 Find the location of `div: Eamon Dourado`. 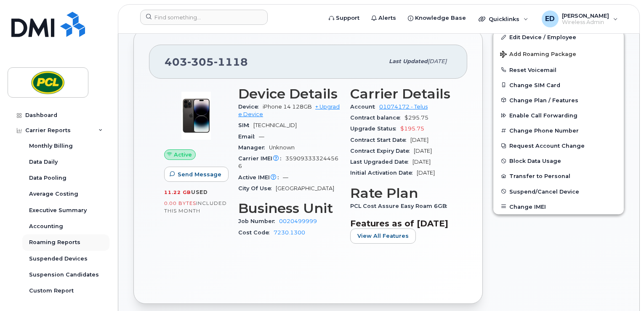

div: Eamon Dourado is located at coordinates (580, 19).